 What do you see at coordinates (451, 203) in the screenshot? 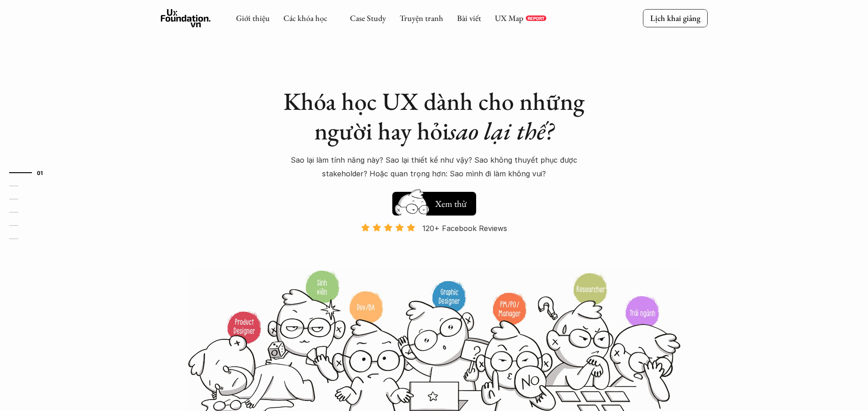
I see `h5: Xem thử` at bounding box center [451, 203].